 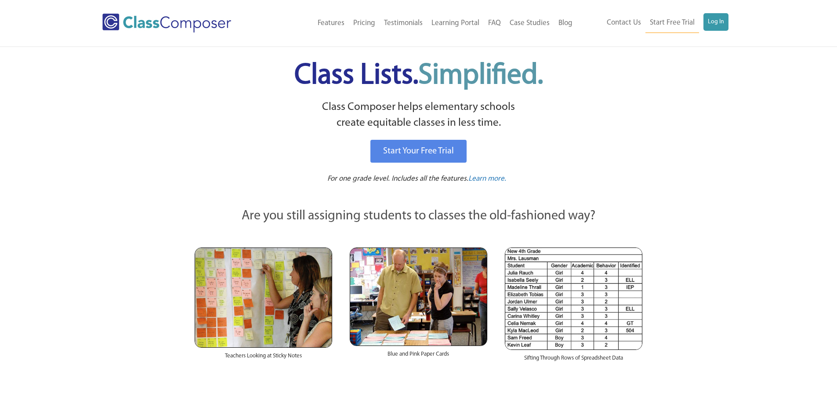 I want to click on div: Sifting Through Rows of Spreadsheet Data, so click(x=574, y=360).